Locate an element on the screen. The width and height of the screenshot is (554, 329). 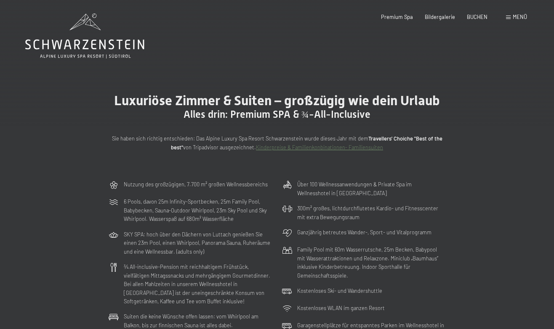
a: Kinderpreise & Familienkonbinationen- Familiensuiten is located at coordinates (320, 147).